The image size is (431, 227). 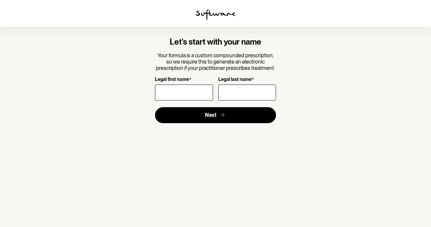 I want to click on h4: Let's start with your name, so click(x=215, y=42).